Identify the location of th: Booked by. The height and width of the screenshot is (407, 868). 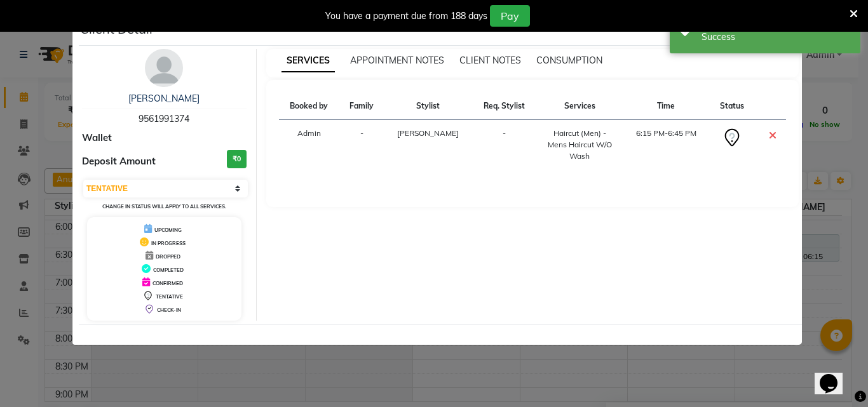
(309, 106).